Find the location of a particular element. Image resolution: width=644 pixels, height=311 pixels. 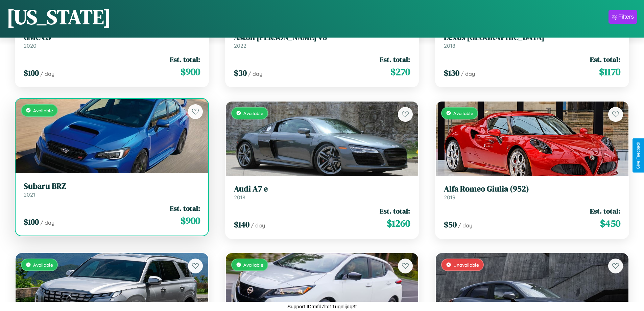

a: Alfa Romeo Giulia (952)2019 is located at coordinates (532, 192).